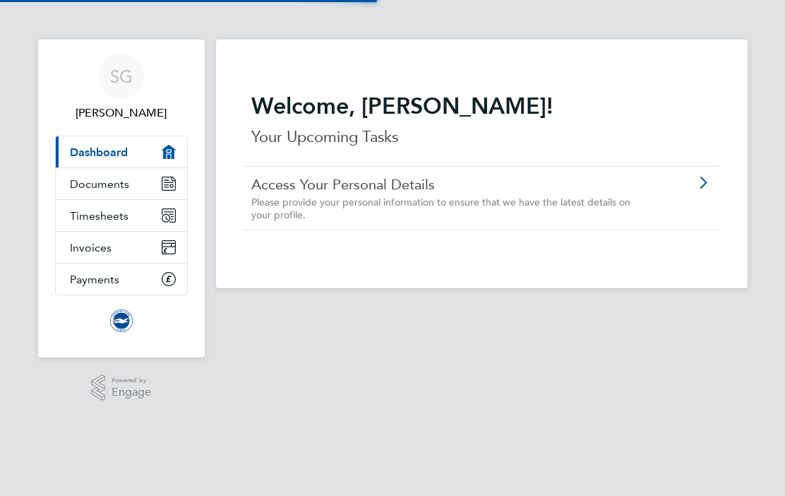  Describe the element at coordinates (90, 247) in the screenshot. I see `span: Invoices` at that location.